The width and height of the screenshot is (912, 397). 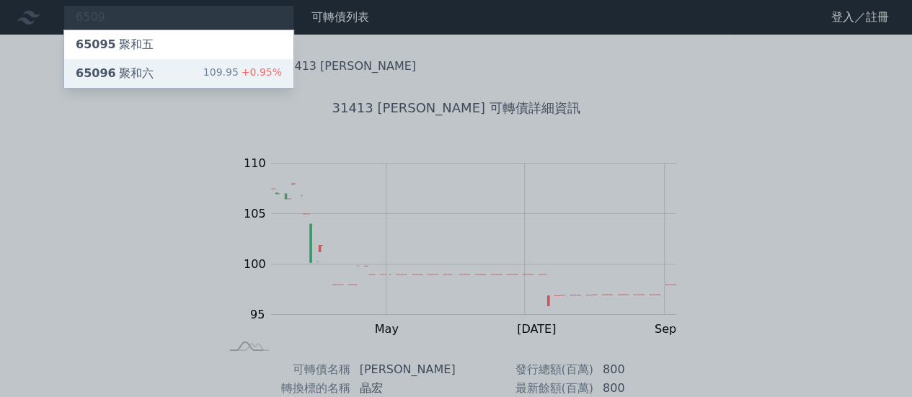 I want to click on span: +0.95%, so click(x=260, y=72).